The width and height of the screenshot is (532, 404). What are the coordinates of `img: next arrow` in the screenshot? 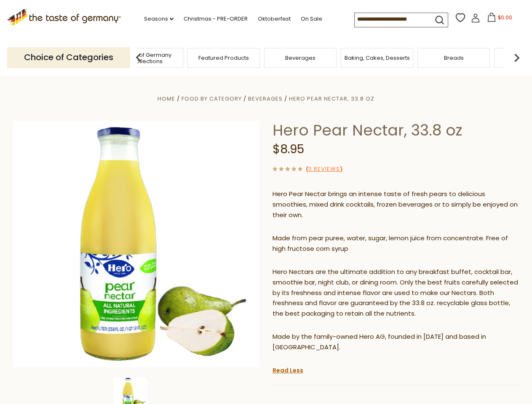 It's located at (517, 58).